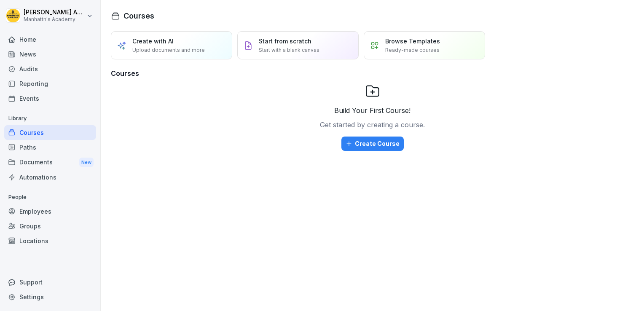  What do you see at coordinates (50, 147) in the screenshot?
I see `a: Paths` at bounding box center [50, 147].